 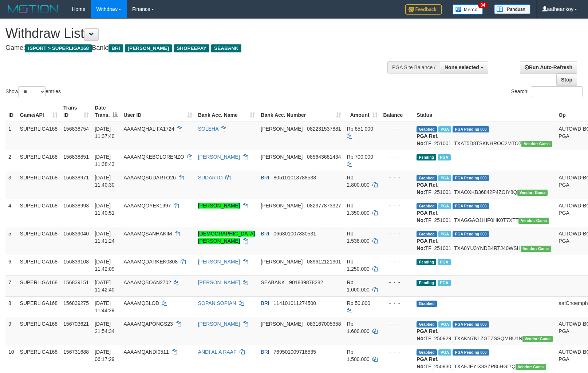 I want to click on td: TF_250930_TXAEJFYIX8SZP86HGI7Q, so click(x=485, y=359).